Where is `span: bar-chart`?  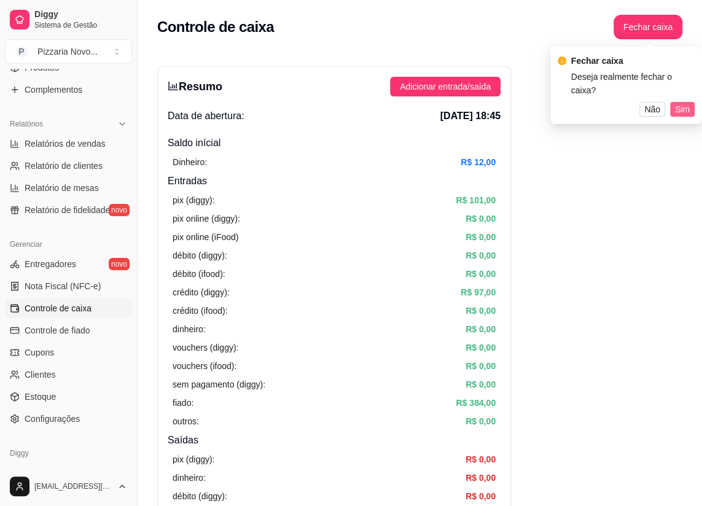
span: bar-chart is located at coordinates (173, 86).